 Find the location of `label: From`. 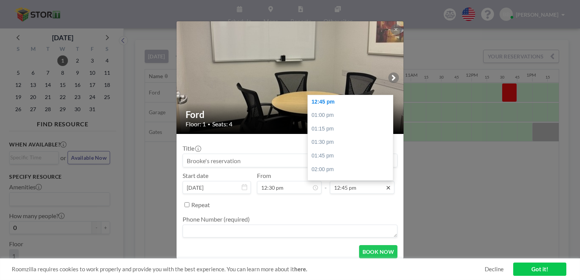

label: From is located at coordinates (264, 176).